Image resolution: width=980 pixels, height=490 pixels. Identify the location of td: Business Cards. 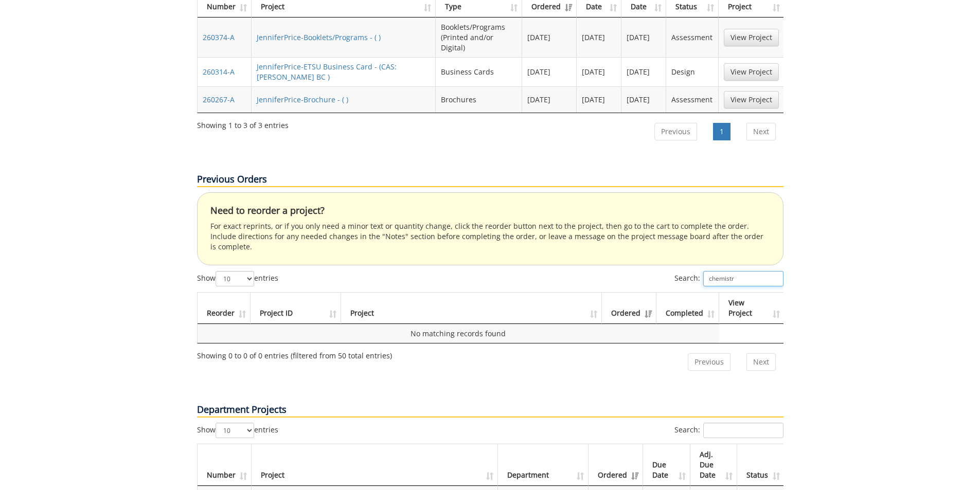
(478, 71).